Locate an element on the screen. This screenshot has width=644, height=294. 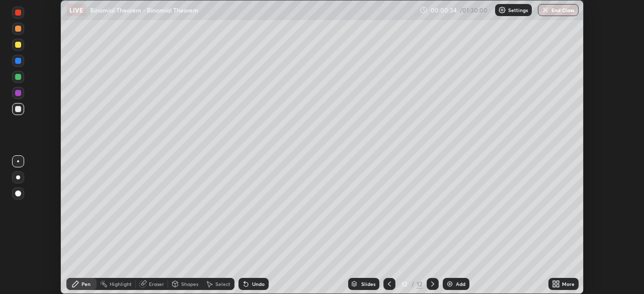
p: Binomial Theorem - Binomial Theorem is located at coordinates (144, 10).